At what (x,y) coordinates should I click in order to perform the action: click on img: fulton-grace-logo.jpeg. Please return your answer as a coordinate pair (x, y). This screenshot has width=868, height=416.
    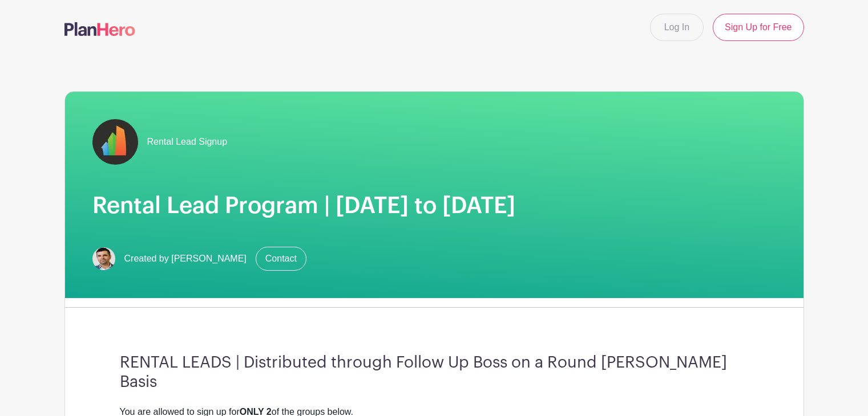
    Looking at the image, I should click on (115, 142).